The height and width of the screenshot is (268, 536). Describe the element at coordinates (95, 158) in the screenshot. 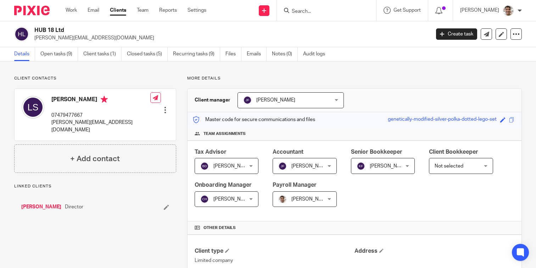

I see `h4: + Add contact` at that location.